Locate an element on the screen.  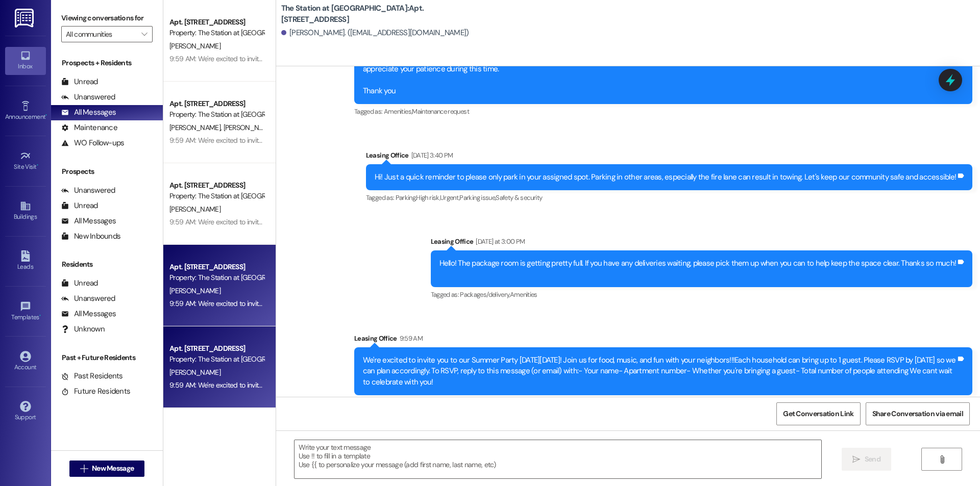
span: Send is located at coordinates (872, 460).